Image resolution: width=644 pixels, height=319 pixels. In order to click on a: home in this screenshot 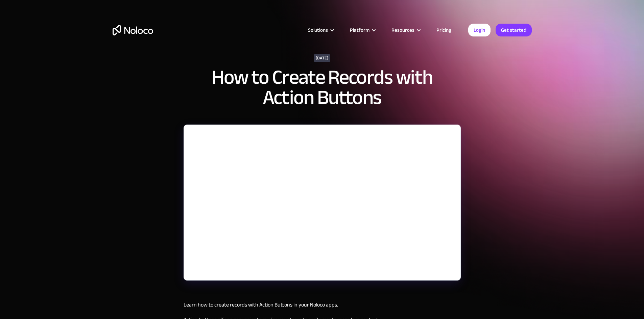, I will do `click(133, 30)`.